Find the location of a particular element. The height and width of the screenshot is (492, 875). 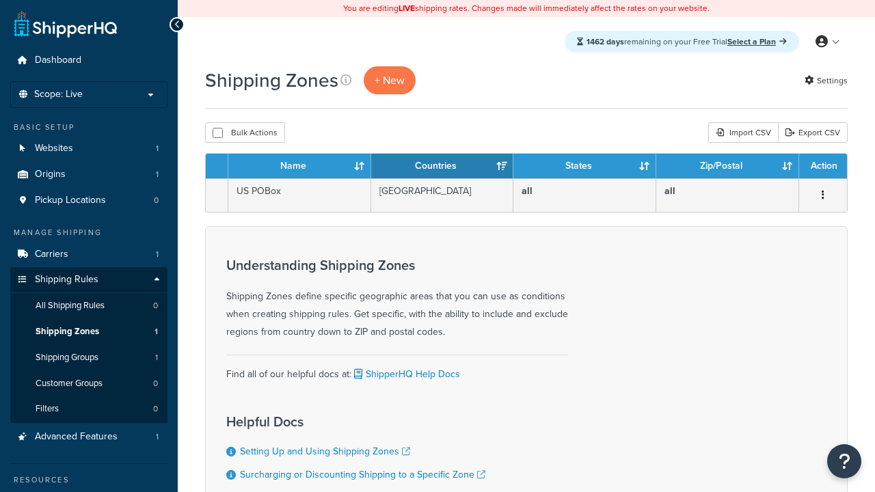

h3: Helpful Docs is located at coordinates (356, 422).